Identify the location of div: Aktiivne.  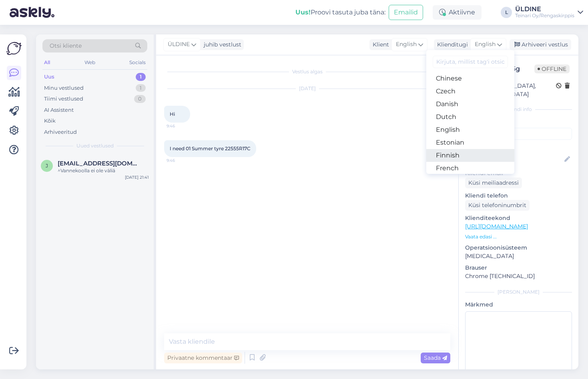
(457, 13).